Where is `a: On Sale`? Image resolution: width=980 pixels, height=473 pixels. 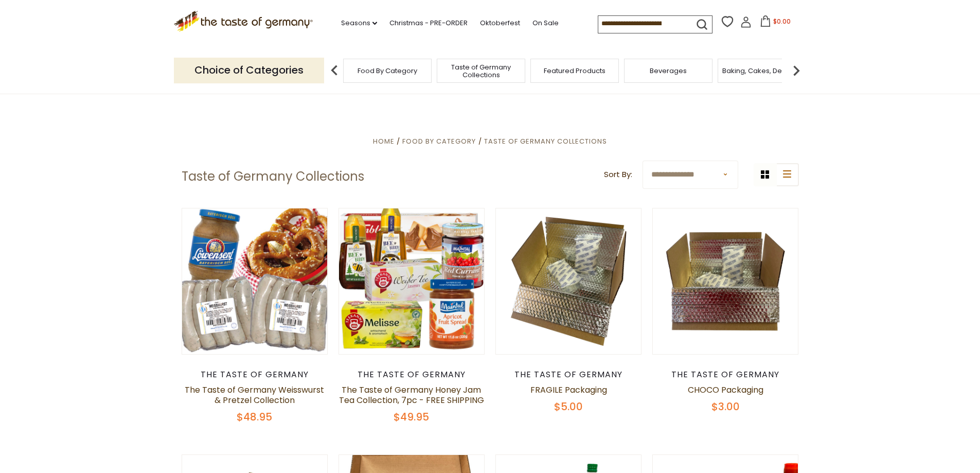
a: On Sale is located at coordinates (545, 23).